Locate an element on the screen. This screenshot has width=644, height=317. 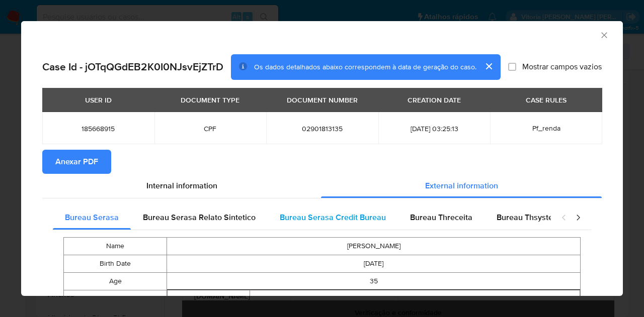
button: Anexar PDF is located at coordinates (76, 162).